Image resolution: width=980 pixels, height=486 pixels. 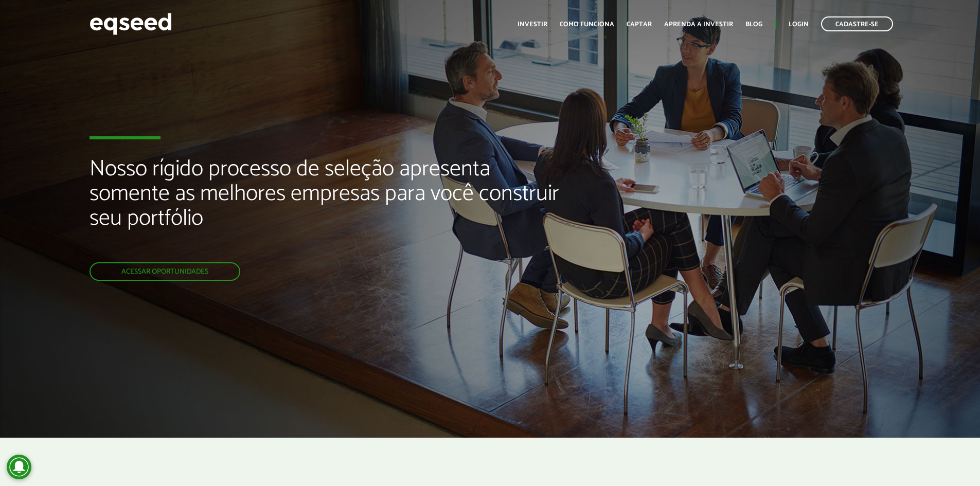 What do you see at coordinates (587, 24) in the screenshot?
I see `a: Como funciona` at bounding box center [587, 24].